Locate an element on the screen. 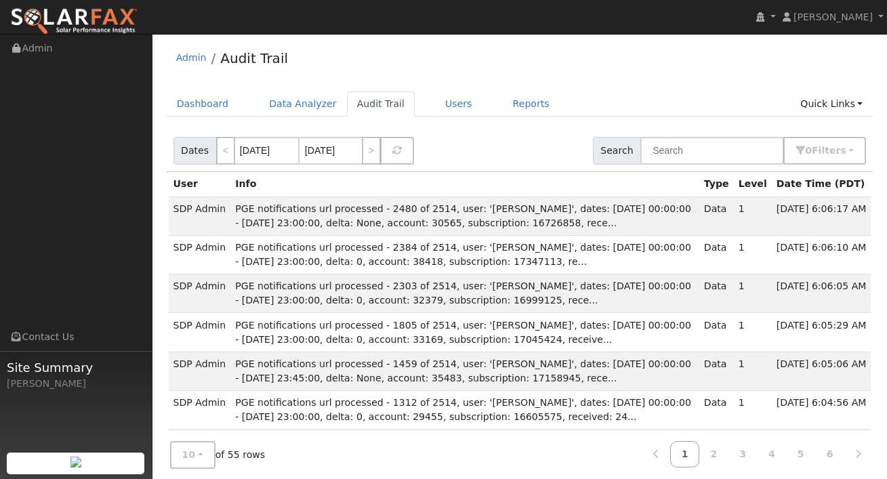 This screenshot has height=479, width=887. a: Reports is located at coordinates (532, 104).